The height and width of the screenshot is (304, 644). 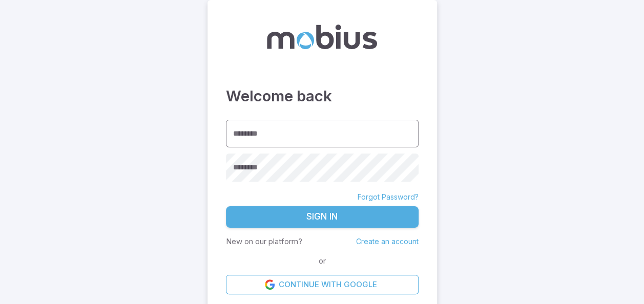 What do you see at coordinates (322, 285) in the screenshot?
I see `a: Continue with Google` at bounding box center [322, 285].